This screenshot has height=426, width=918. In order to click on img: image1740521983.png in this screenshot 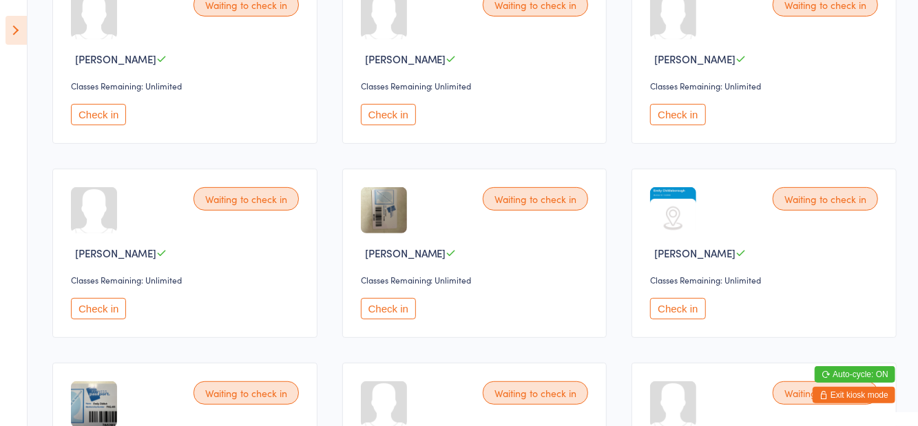, I will do `click(673, 210)`.